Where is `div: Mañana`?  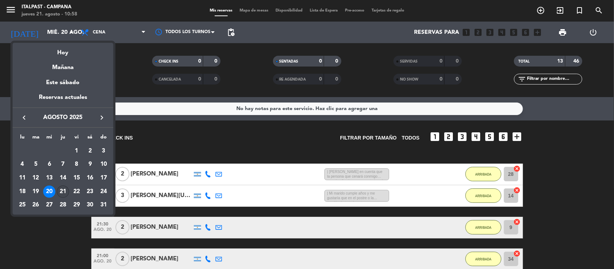 div: Mañana is located at coordinates (63, 65).